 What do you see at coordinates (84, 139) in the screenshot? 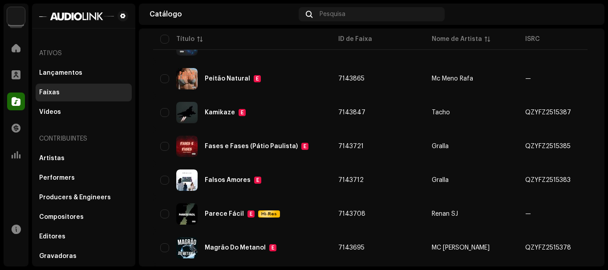
I see `re-a-nav-header: Contribuintes` at bounding box center [84, 139].